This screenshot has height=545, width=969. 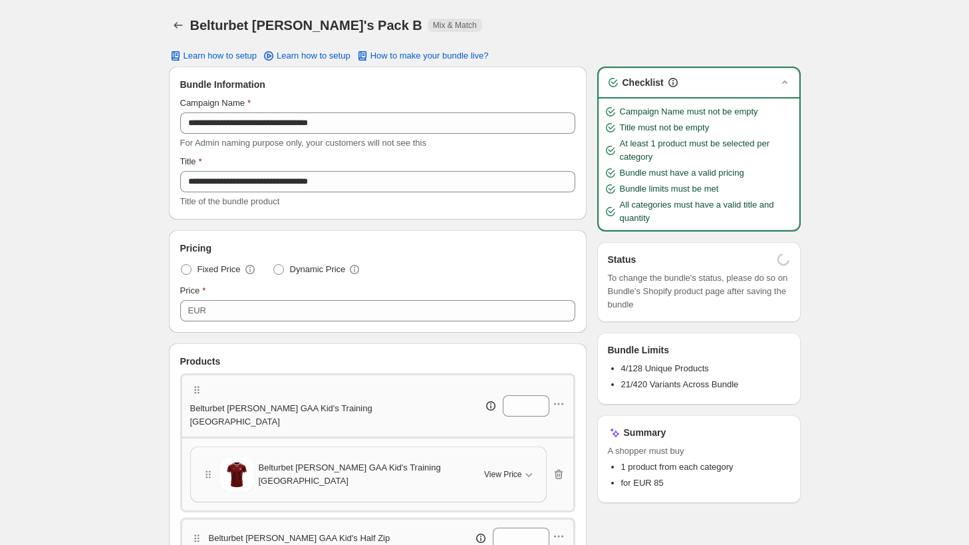 I want to click on span: Dynamic Price, so click(x=318, y=269).